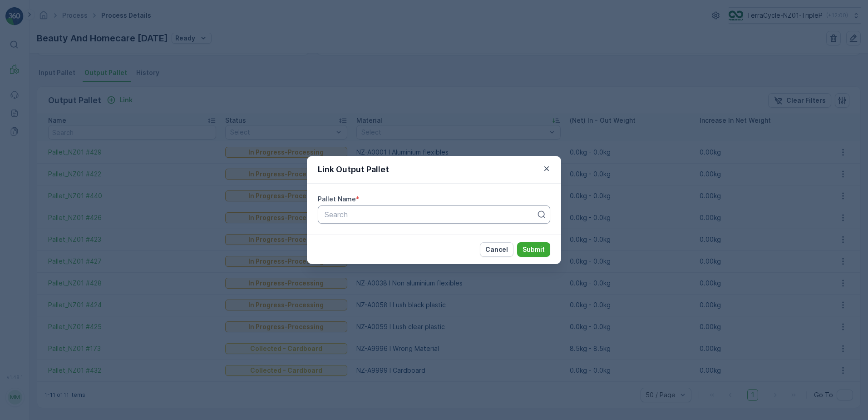 Image resolution: width=868 pixels, height=420 pixels. What do you see at coordinates (534, 250) in the screenshot?
I see `p: Submit` at bounding box center [534, 250].